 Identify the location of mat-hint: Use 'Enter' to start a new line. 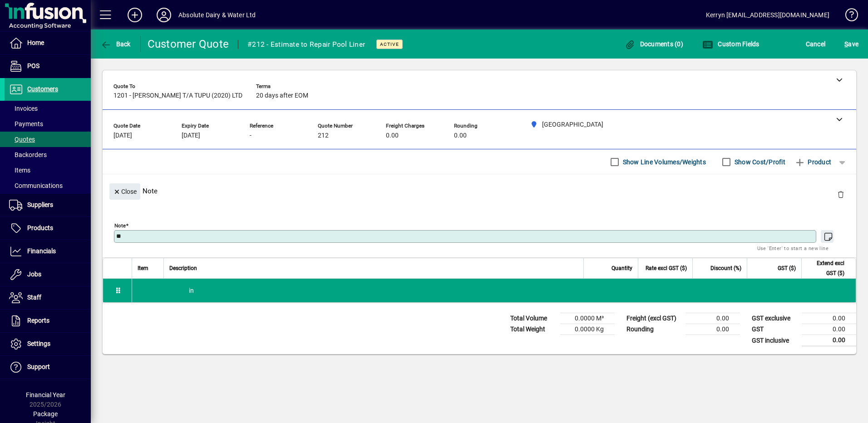
(792, 248).